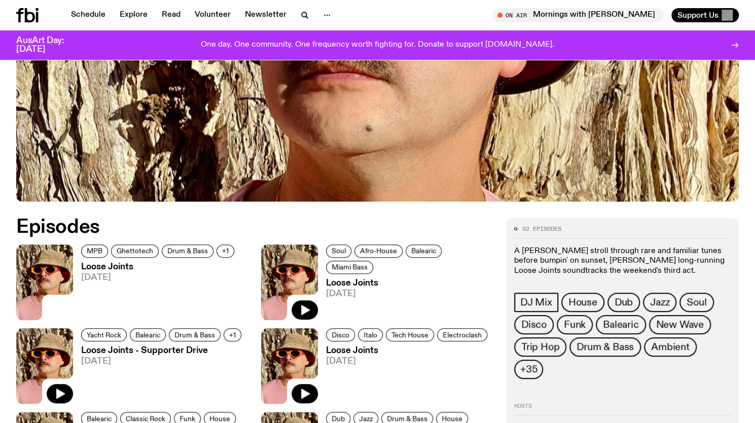  What do you see at coordinates (540, 347) in the screenshot?
I see `span: Trip Hop` at bounding box center [540, 347].